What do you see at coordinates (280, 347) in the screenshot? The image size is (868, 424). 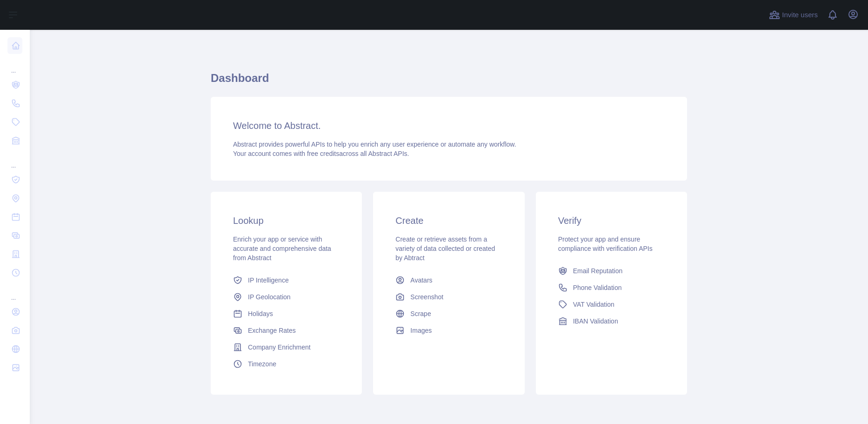 I see `span: Company Enrichment` at bounding box center [280, 347].